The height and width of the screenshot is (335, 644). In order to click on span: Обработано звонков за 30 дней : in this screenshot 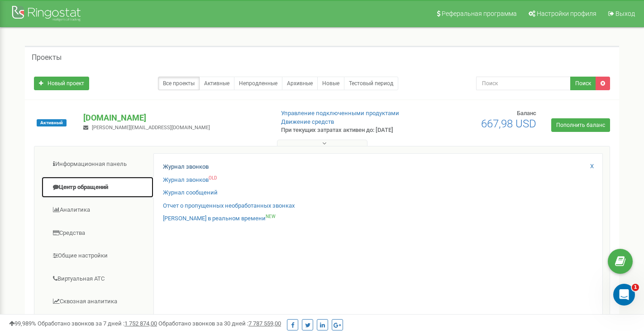, I will do `click(220, 323)`.